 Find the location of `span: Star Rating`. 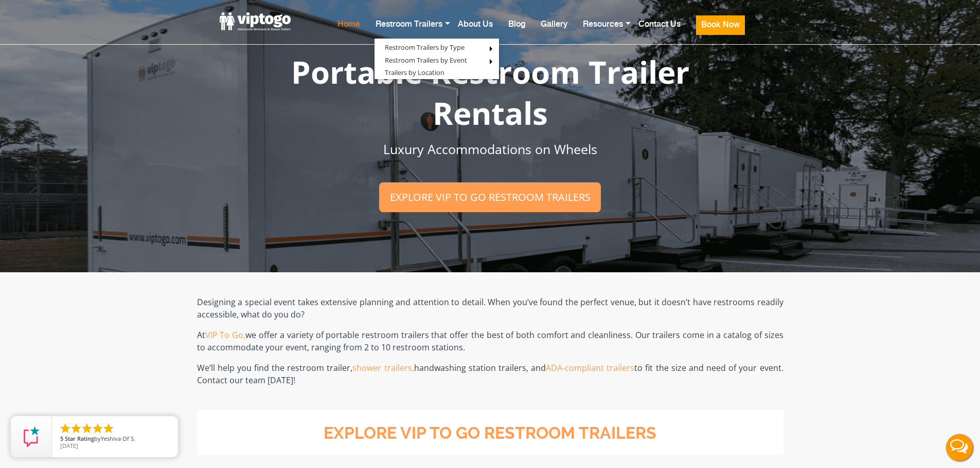

span: Star Rating is located at coordinates (79, 438).